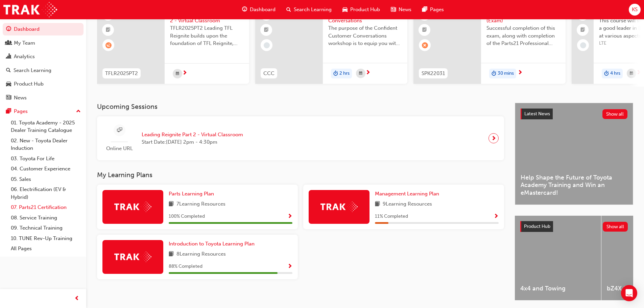 This screenshot has height=308, width=644. I want to click on span: search-icon, so click(289, 9).